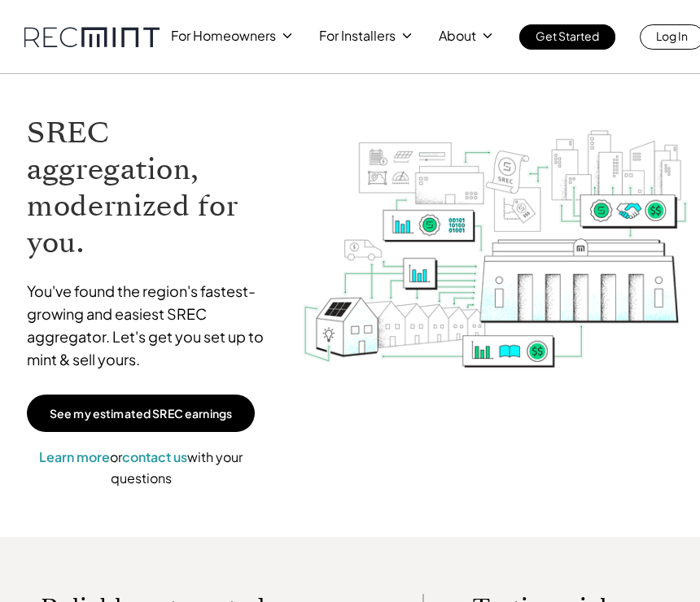 The image size is (700, 602). I want to click on p: See my estimated SREC earnings, so click(141, 413).